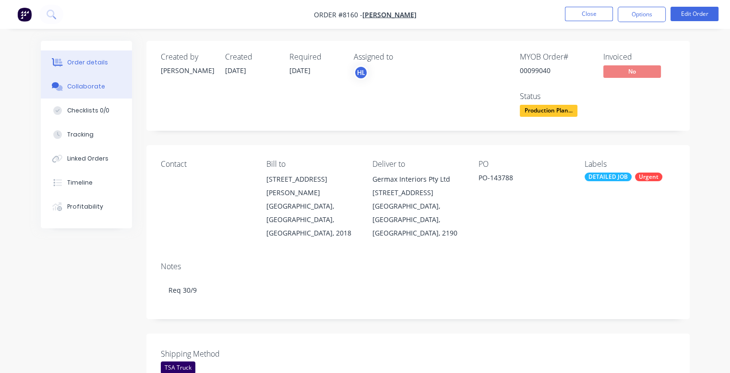 This screenshot has height=373, width=730. Describe the element at coordinates (86, 86) in the screenshot. I see `button: Collaborate` at that location.